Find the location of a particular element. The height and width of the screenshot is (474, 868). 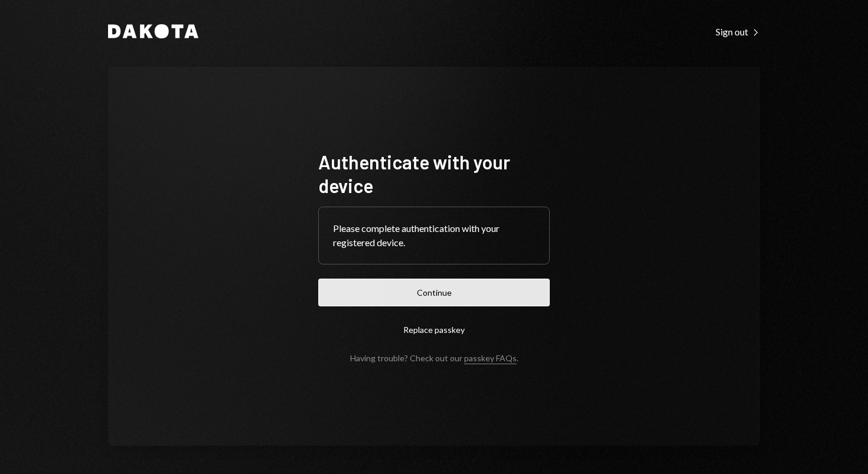

div: Please complete authentication with your registered device. is located at coordinates (434, 235).